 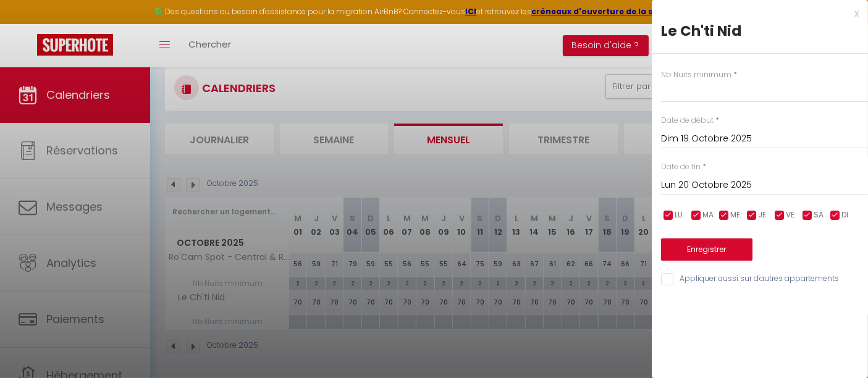 What do you see at coordinates (29, 24) in the screenshot?
I see `button: Ouvrir le widget de chat LiveChat` at bounding box center [29, 24].